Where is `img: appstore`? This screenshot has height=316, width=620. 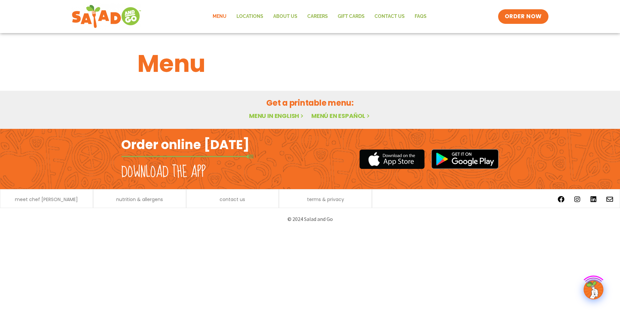
img: appstore is located at coordinates (392, 159).